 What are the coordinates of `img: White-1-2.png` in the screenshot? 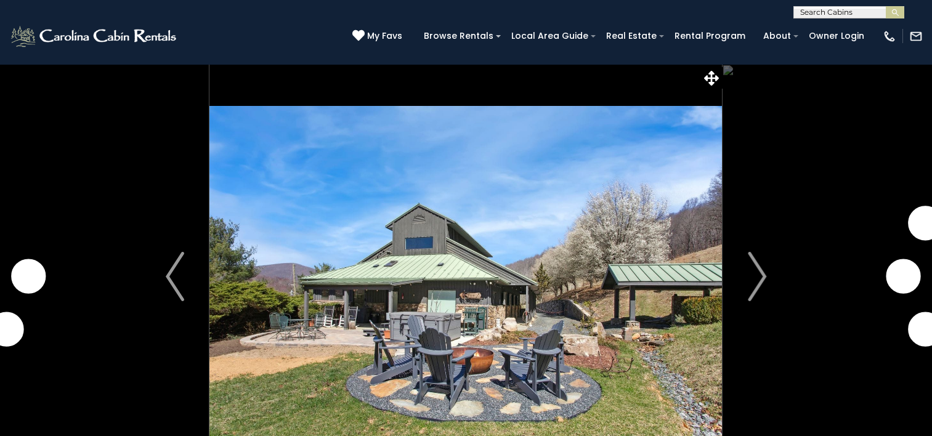 It's located at (94, 36).